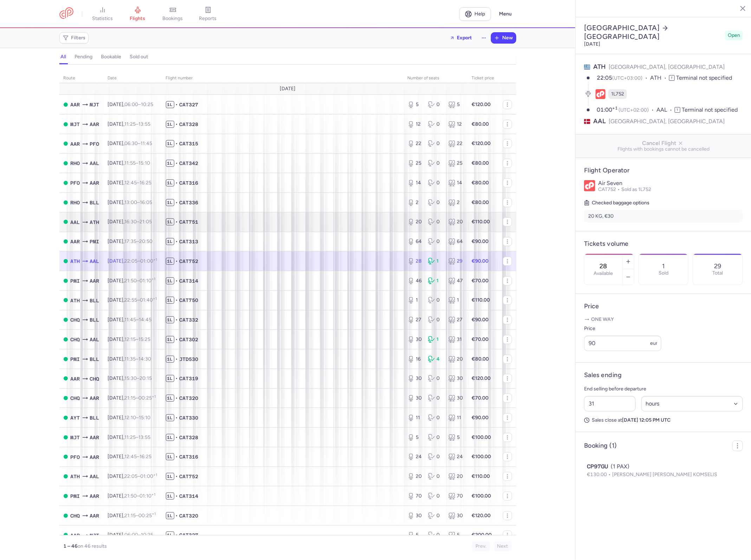  I want to click on span: MJT, so click(95, 105).